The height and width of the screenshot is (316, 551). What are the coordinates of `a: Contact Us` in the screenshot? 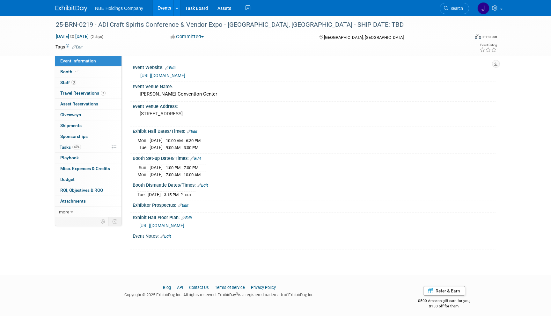 It's located at (199, 288).